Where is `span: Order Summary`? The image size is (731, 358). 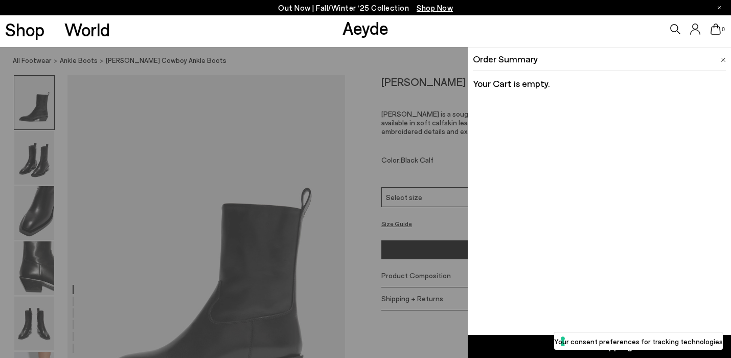 span: Order Summary is located at coordinates (505, 59).